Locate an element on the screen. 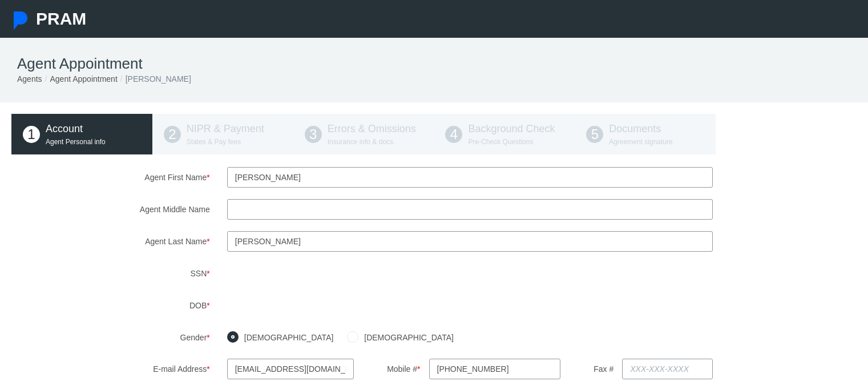  label: Mobile # is located at coordinates (395, 368).